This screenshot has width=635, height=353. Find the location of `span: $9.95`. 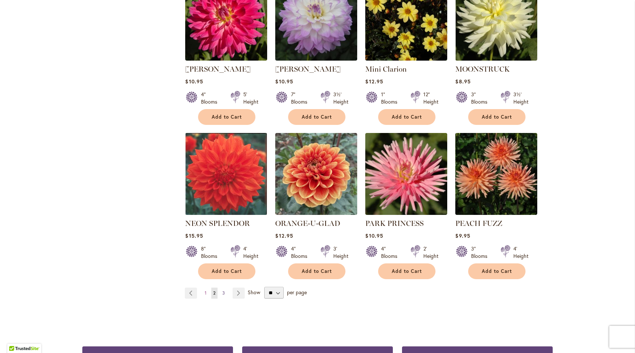

span: $9.95 is located at coordinates (462, 235).